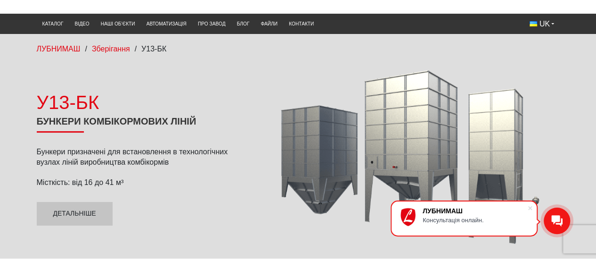  What do you see at coordinates (141, 102) in the screenshot?
I see `div: У13-БК` at bounding box center [141, 102].